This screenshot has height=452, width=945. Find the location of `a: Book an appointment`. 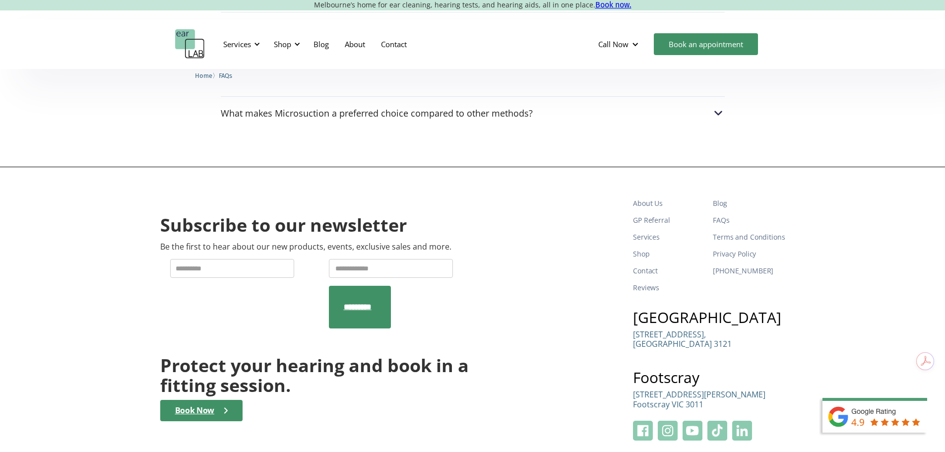

a: Book an appointment is located at coordinates (706, 44).